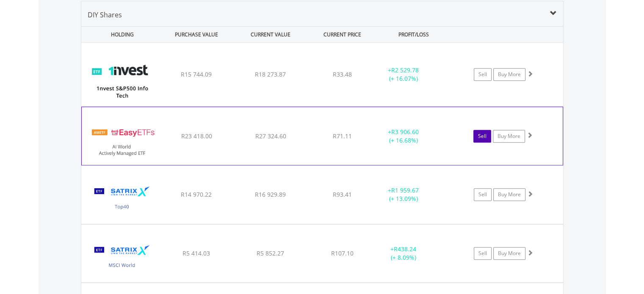 This screenshot has width=644, height=294. I want to click on span: R1 959.67, so click(405, 190).